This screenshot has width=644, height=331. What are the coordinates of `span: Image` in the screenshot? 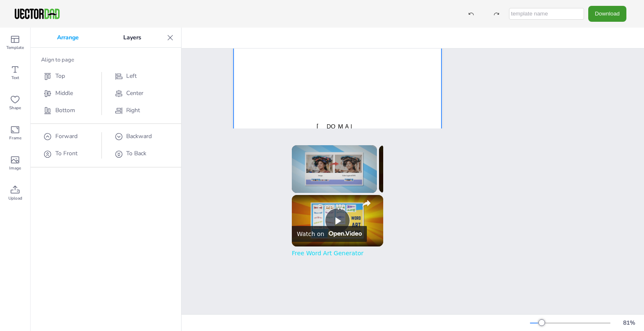 It's located at (15, 168).